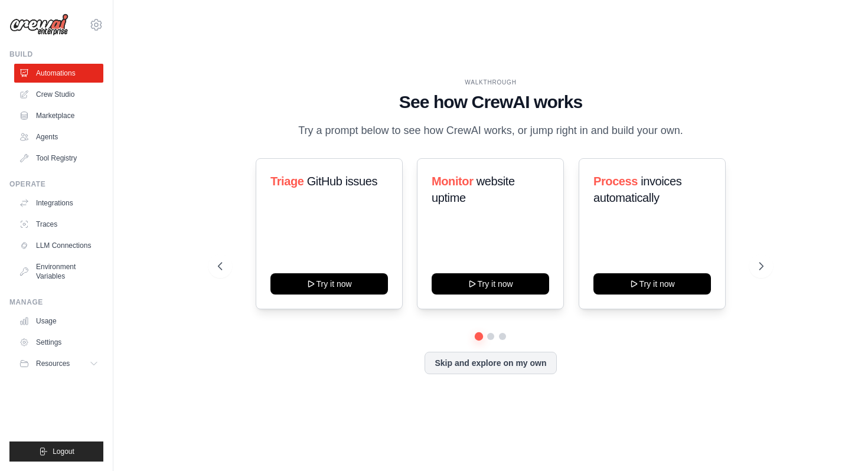 The image size is (868, 471). What do you see at coordinates (56, 451) in the screenshot?
I see `button: Logout` at bounding box center [56, 451].